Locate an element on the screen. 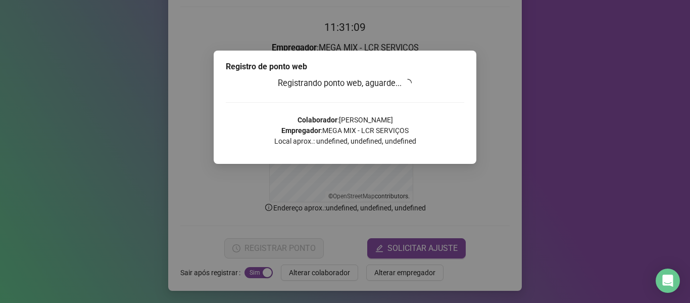 Image resolution: width=690 pixels, height=303 pixels. strong: Empregador is located at coordinates (301, 130).